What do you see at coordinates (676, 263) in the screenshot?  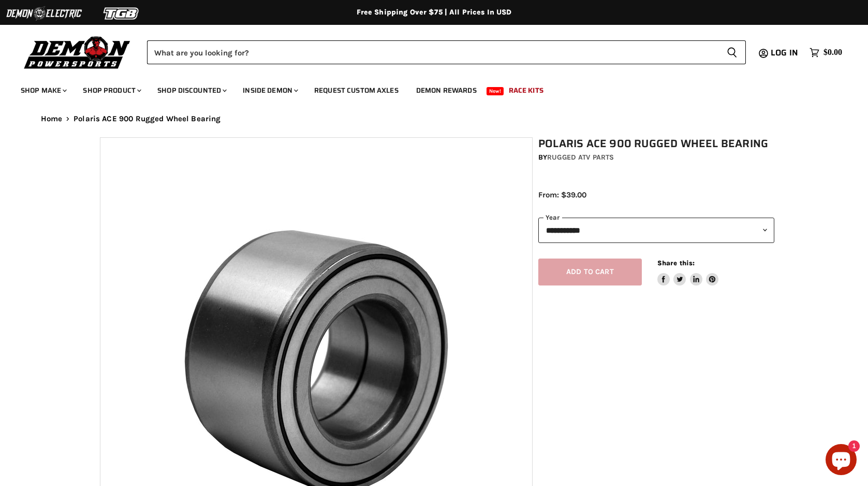 I see `span: Share this:` at bounding box center [676, 263].